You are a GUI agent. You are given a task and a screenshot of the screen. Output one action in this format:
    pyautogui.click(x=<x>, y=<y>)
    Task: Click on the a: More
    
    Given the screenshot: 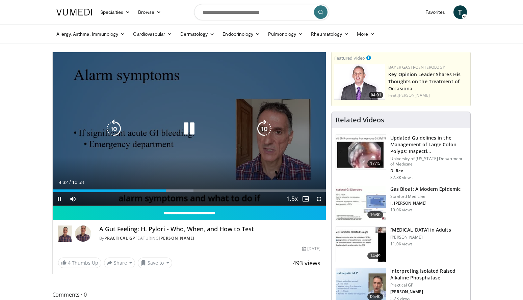 What is the action you would take?
    pyautogui.click(x=365, y=34)
    